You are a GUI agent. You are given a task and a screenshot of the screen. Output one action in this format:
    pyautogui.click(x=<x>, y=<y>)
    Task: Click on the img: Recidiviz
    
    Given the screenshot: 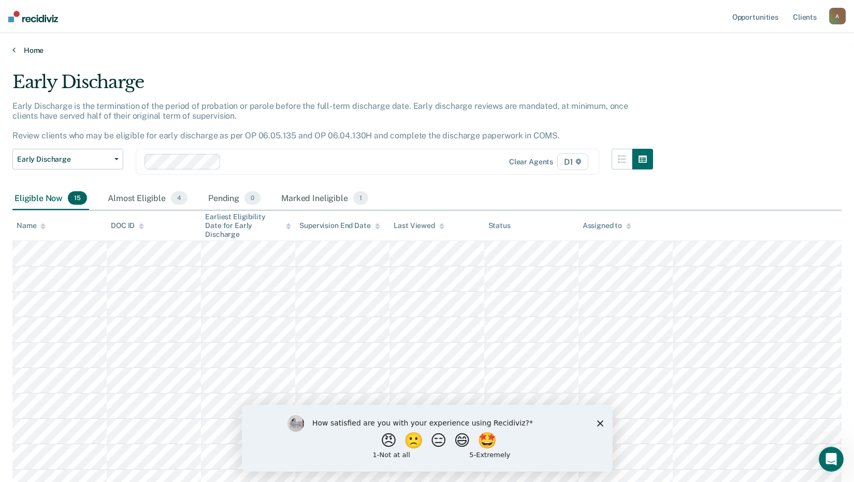 What is the action you would take?
    pyautogui.click(x=33, y=17)
    